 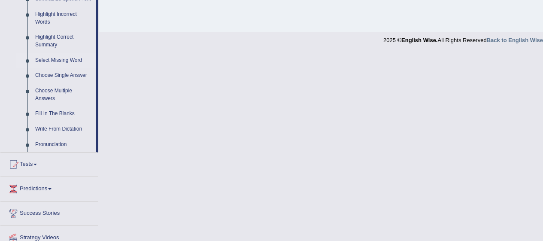 I want to click on a: Back to English Wise, so click(x=514, y=40).